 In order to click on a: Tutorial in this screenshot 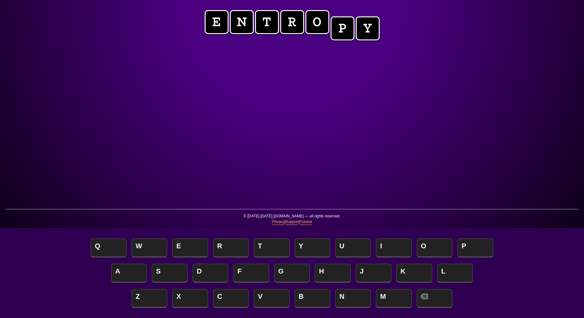, I will do `click(306, 221)`.